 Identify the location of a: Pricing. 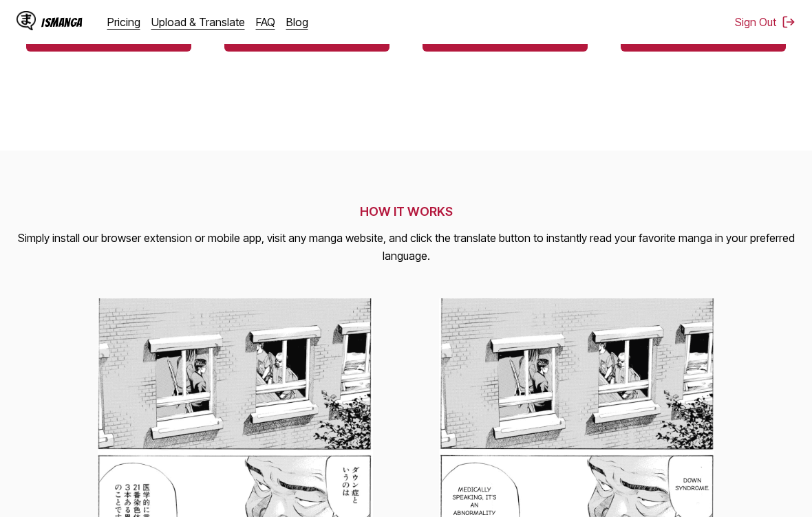
(124, 22).